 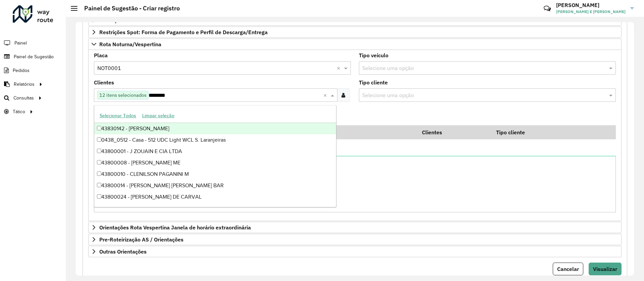 I want to click on span: Pedidos, so click(x=21, y=71).